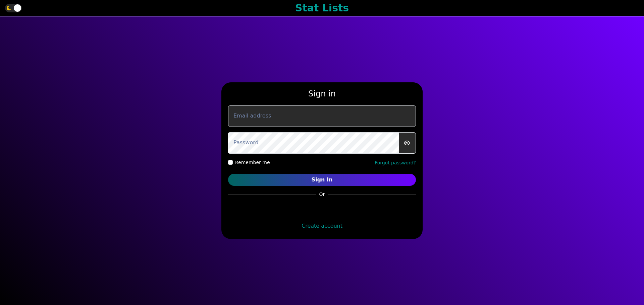 Image resolution: width=644 pixels, height=305 pixels. Describe the element at coordinates (322, 8) in the screenshot. I see `h1: Stat Lists` at that location.